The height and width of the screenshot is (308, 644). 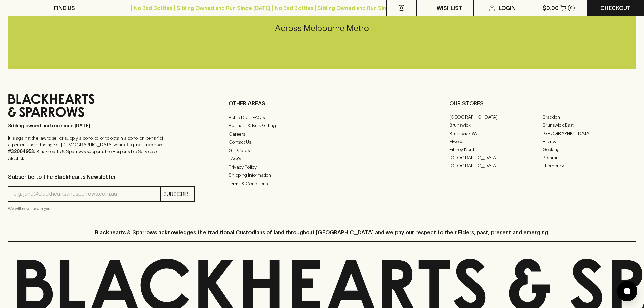 I want to click on p: FIND US, so click(x=65, y=8).